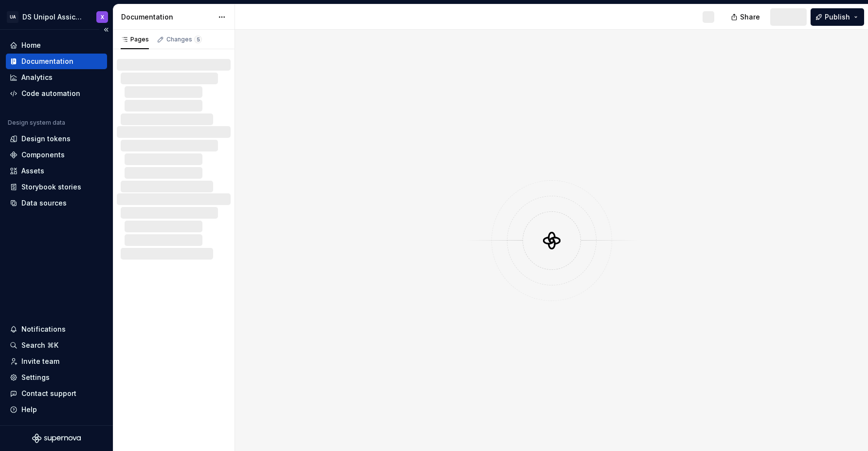 This screenshot has width=868, height=451. What do you see at coordinates (56, 438) in the screenshot?
I see `svg: Supernova Logo` at bounding box center [56, 438].